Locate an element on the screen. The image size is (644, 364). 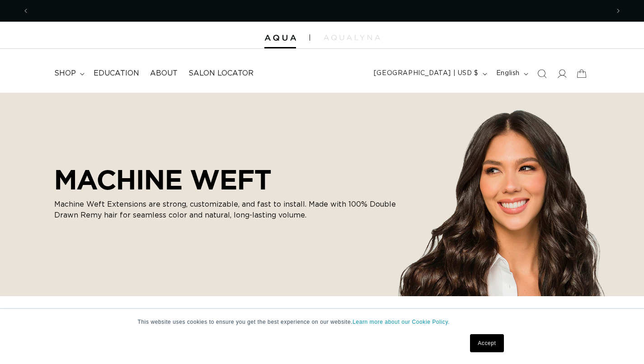
span: shop is located at coordinates (65, 74).